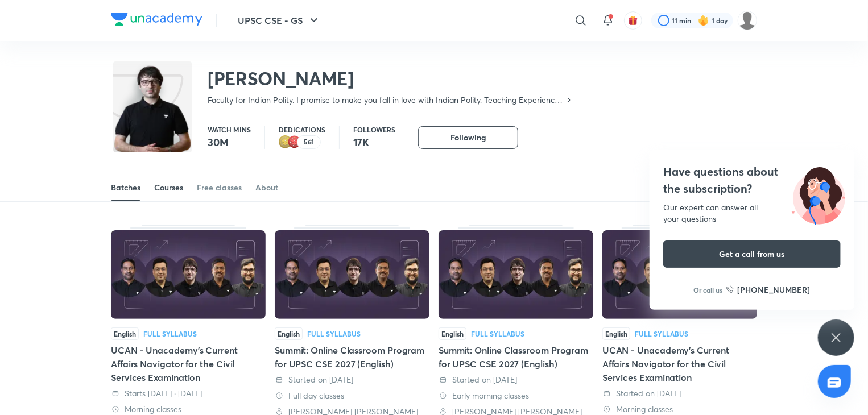  What do you see at coordinates (309, 142) in the screenshot?
I see `p: 561` at bounding box center [309, 142].